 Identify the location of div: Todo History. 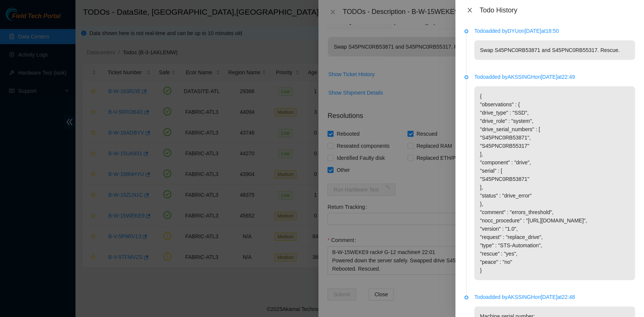
(557, 10).